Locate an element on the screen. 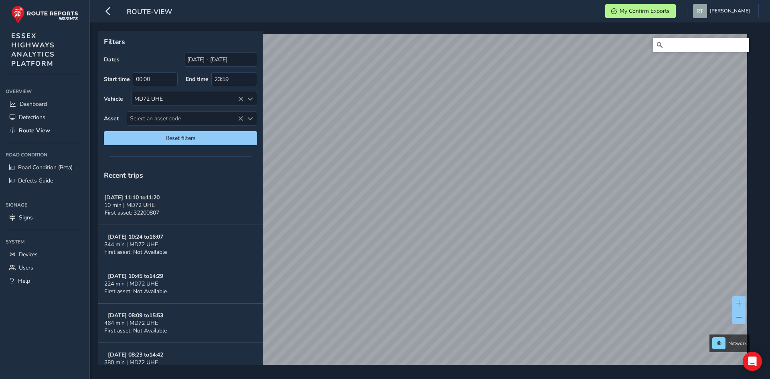  span: Detections is located at coordinates (32, 117).